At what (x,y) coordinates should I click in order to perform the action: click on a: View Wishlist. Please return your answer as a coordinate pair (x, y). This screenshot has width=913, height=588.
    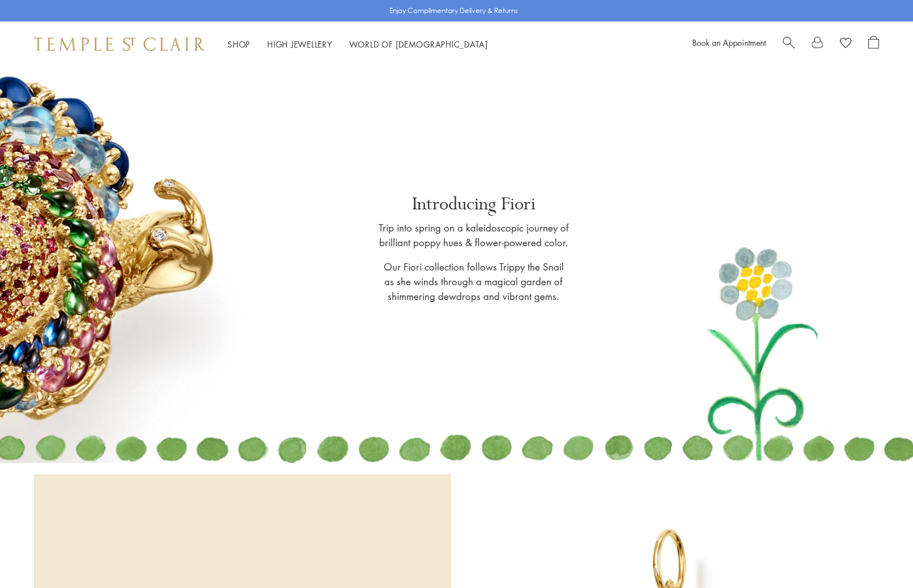
    Looking at the image, I should click on (845, 44).